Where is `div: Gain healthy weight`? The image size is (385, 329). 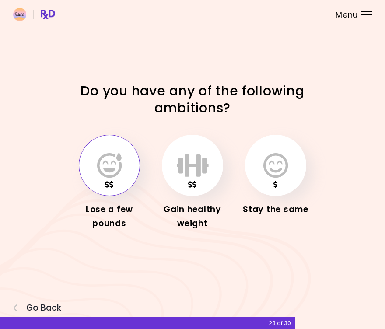 div: Gain healthy weight is located at coordinates (193, 217).